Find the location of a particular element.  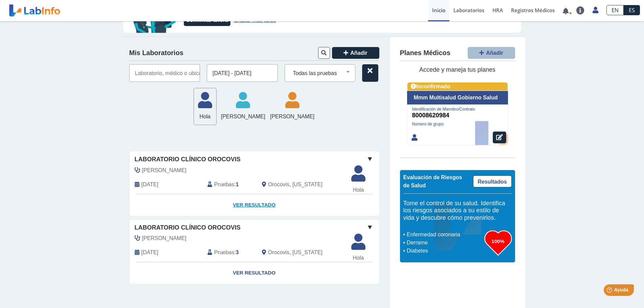

font: Diabetes is located at coordinates (417, 250).